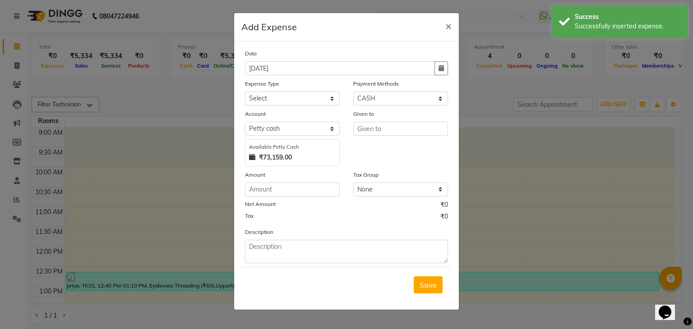 This screenshot has width=693, height=329. I want to click on label: Account, so click(255, 114).